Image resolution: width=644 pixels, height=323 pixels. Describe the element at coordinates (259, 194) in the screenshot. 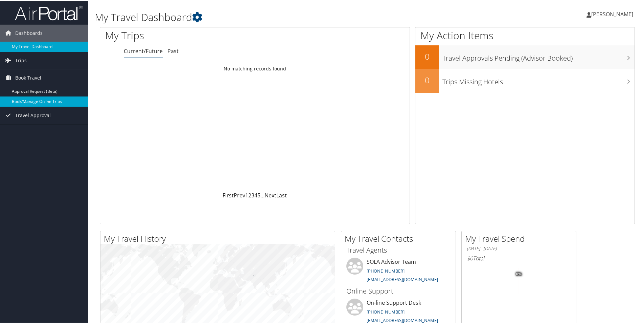

I see `a: 5` at that location.